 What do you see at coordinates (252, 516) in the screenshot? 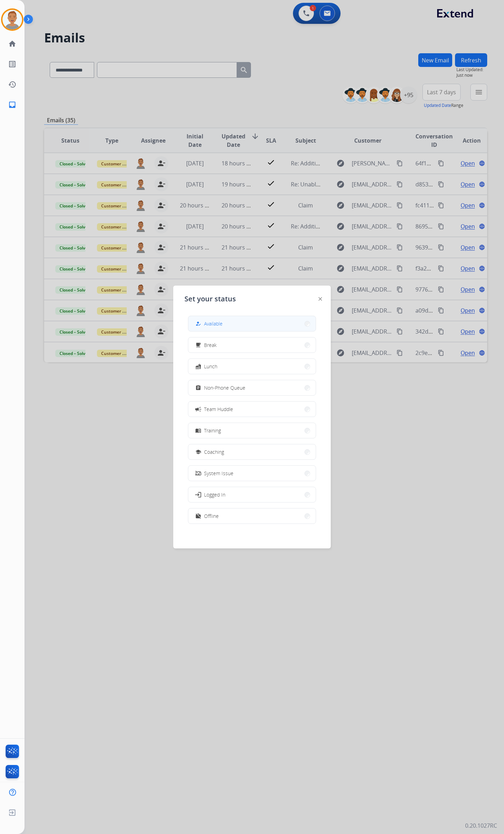
I see `button: Offline` at bounding box center [252, 516].